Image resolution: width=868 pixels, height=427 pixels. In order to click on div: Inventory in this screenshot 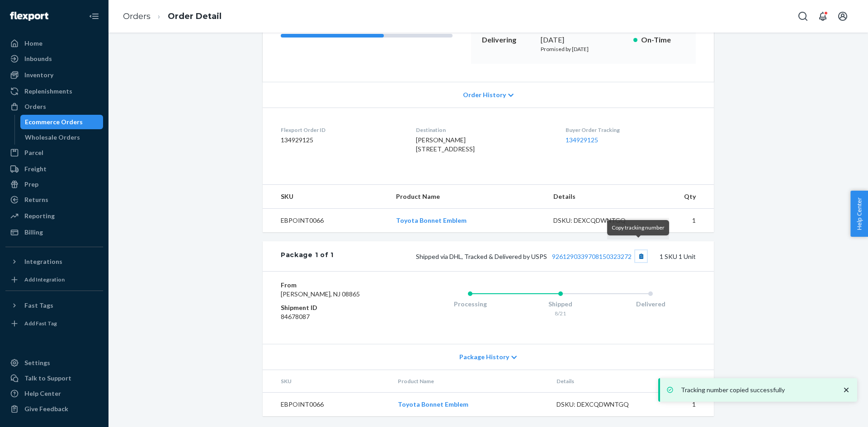, I will do `click(39, 75)`.